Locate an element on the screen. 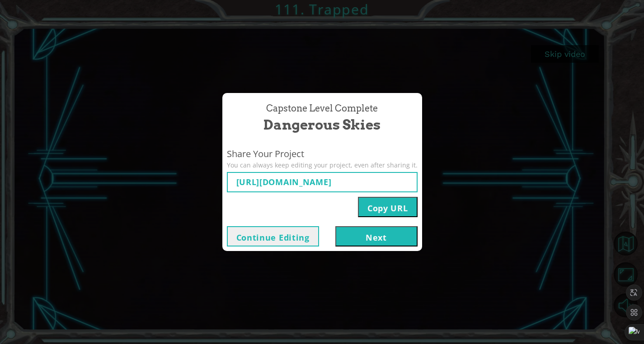  button: Next is located at coordinates (376, 236).